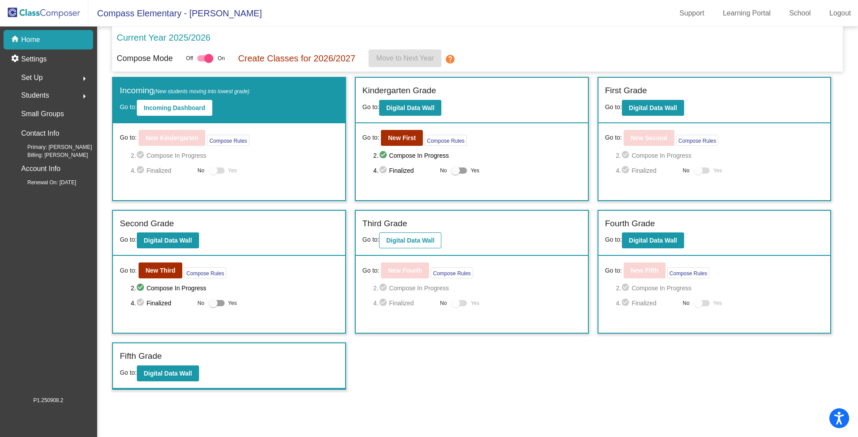 The image size is (858, 437). What do you see at coordinates (202, 91) in the screenshot?
I see `span: (New students moving into lowest grade)` at bounding box center [202, 91].